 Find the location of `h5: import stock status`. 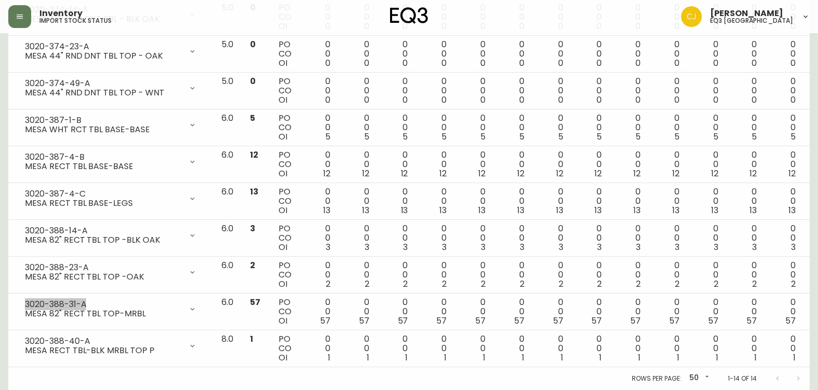

h5: import stock status is located at coordinates (75, 21).